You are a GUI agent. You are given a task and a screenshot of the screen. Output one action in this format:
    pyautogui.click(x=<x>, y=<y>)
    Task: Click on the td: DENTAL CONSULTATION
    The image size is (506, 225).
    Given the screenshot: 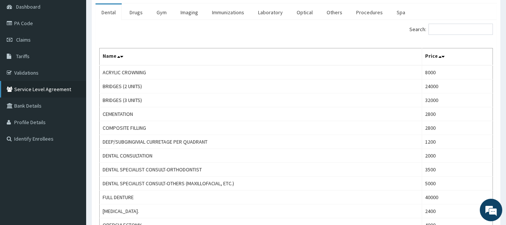 What is the action you would take?
    pyautogui.click(x=261, y=155)
    